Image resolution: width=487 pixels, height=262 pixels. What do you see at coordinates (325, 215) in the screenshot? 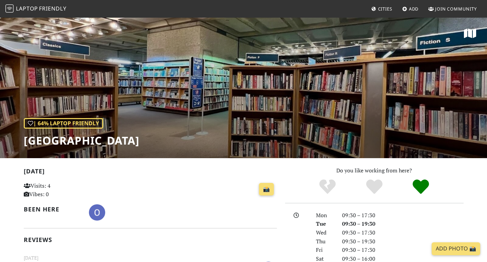
I see `div: Mon` at bounding box center [325, 215].